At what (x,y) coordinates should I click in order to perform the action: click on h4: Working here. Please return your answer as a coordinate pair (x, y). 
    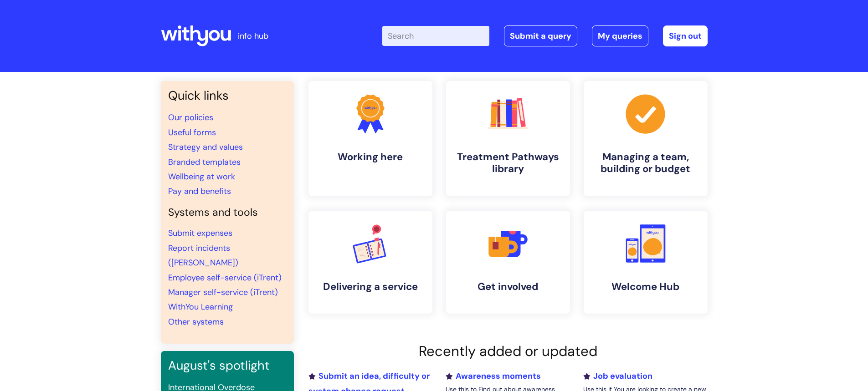
    Looking at the image, I should click on (370, 157).